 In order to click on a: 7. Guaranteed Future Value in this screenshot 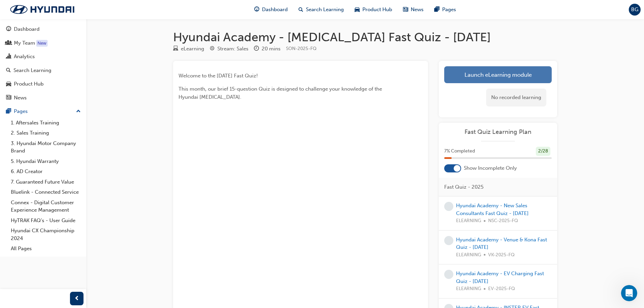, I will do `click(46, 182)`.